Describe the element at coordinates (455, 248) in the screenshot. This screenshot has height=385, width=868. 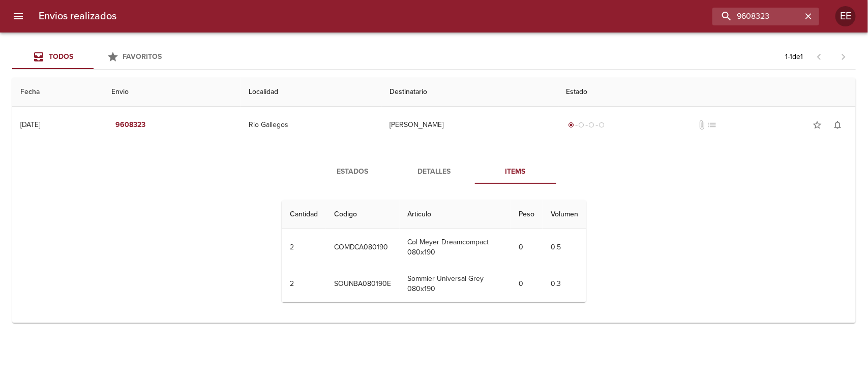
I see `td: Col Meyer Dreamcompact 080x190` at that location.